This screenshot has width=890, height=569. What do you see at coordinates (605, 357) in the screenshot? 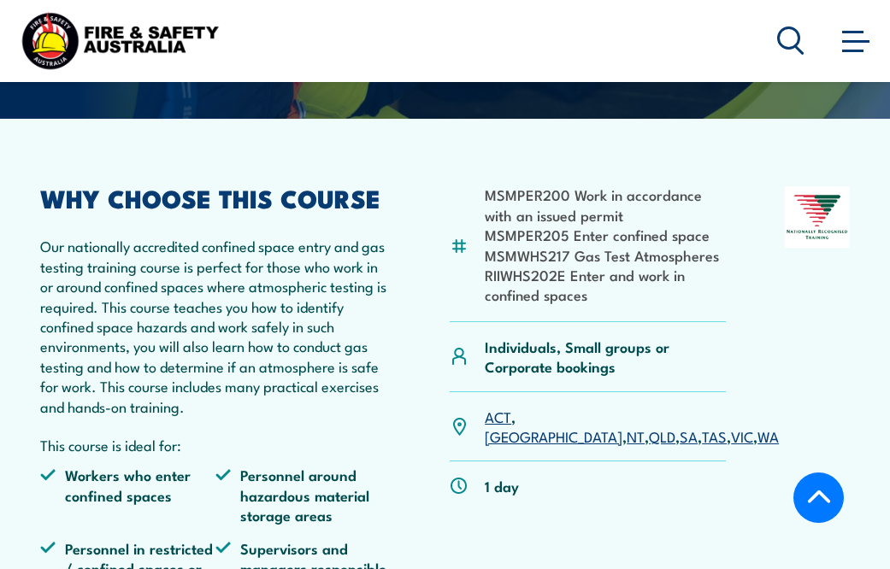
I see `p: Individuals, Small groups or Corporate bookings` at bounding box center [605, 357].